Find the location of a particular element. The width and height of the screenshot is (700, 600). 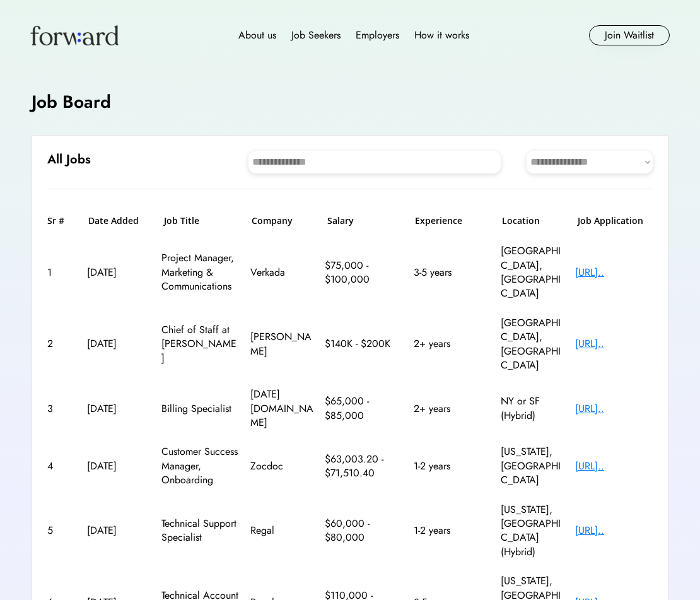

div: $60,000 - $80,000 is located at coordinates (363, 531).